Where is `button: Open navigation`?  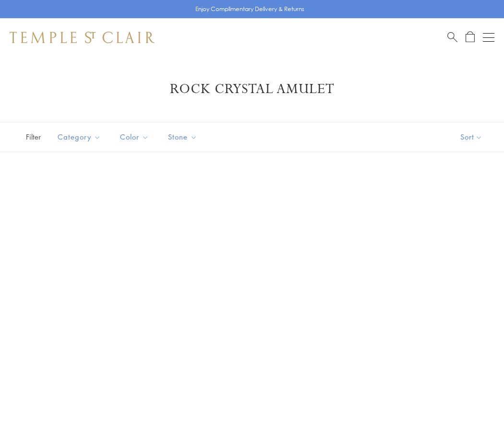 button: Open navigation is located at coordinates (489, 37).